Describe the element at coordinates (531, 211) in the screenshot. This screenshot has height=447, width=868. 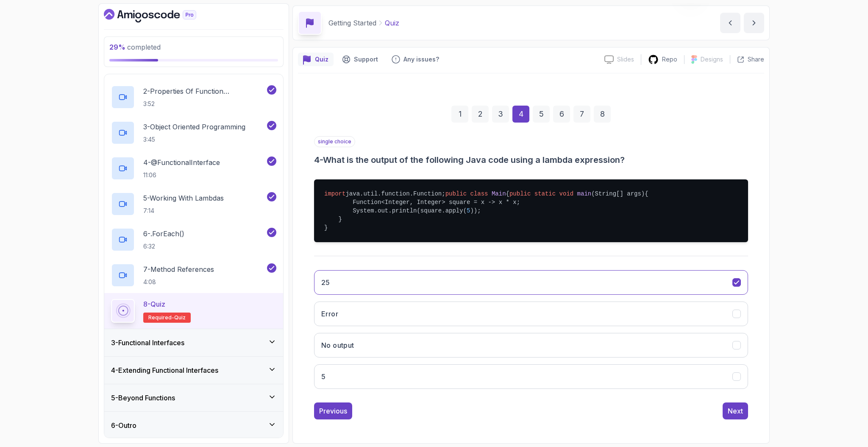
I see `pre: java.util.function.Function; { { Function<Integer, Integer> square = x -> x * x; System.out.print...` at that location.